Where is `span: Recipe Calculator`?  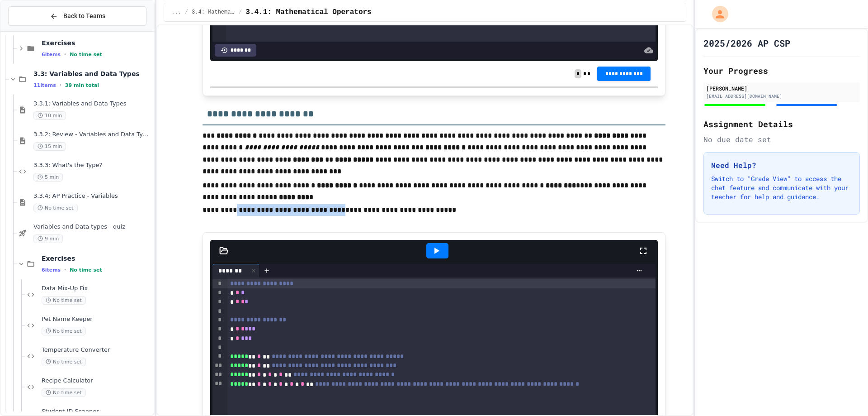 span: Recipe Calculator is located at coordinates (97, 380).